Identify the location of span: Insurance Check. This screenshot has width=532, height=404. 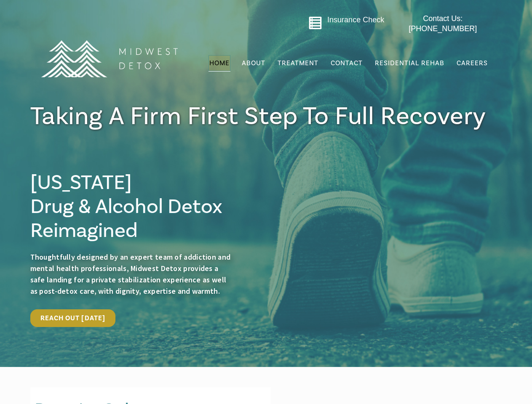
(355, 20).